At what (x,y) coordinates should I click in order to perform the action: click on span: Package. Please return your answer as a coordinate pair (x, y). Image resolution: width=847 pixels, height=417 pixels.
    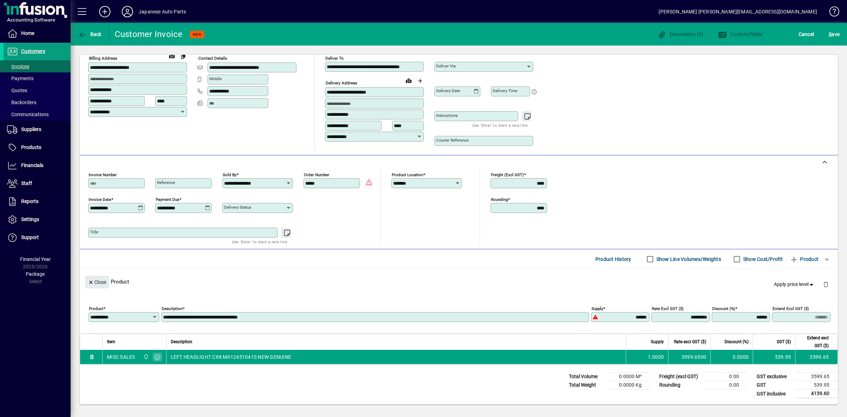
    Looking at the image, I should click on (35, 274).